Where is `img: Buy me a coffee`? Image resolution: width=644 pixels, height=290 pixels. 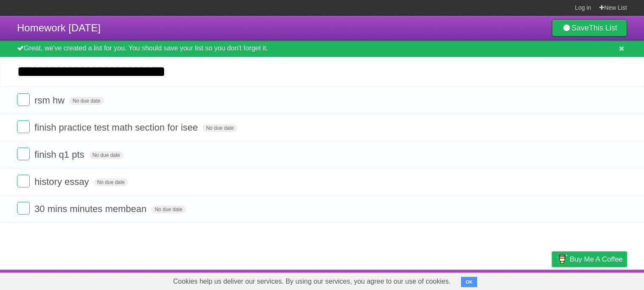
img: Buy me a coffee is located at coordinates (562, 259).